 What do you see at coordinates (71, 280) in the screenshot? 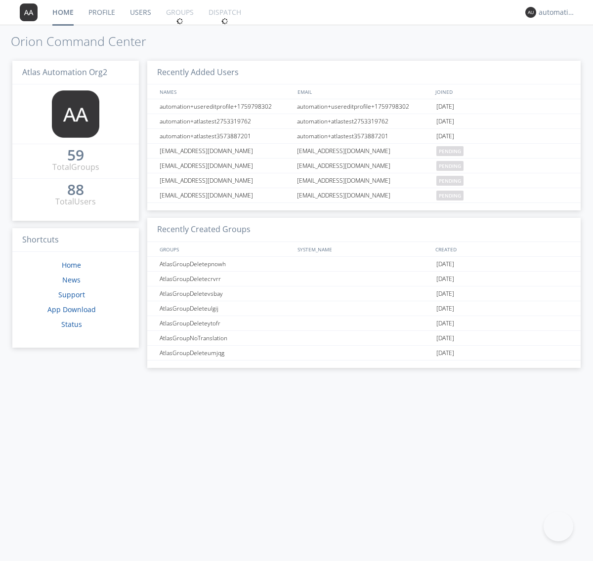
I see `a: News` at bounding box center [71, 280].